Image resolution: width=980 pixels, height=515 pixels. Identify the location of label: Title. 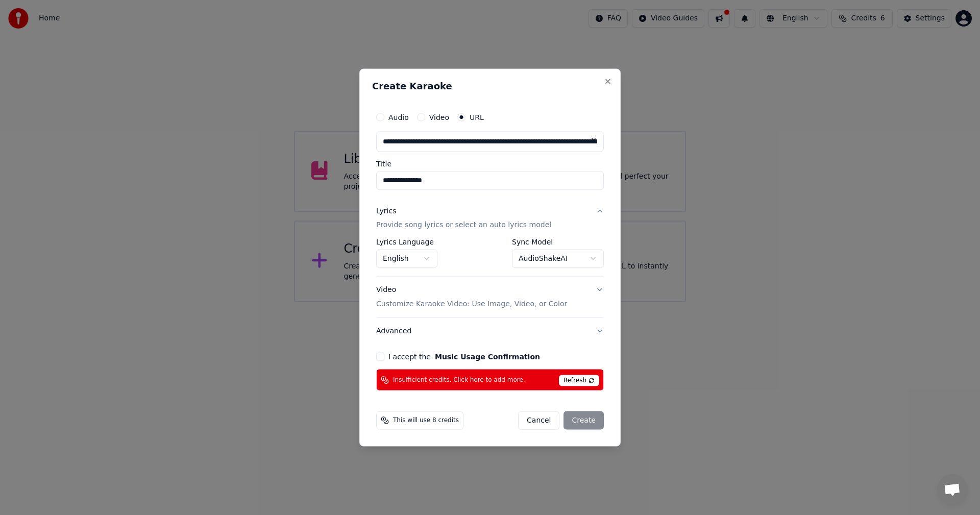
(490, 163).